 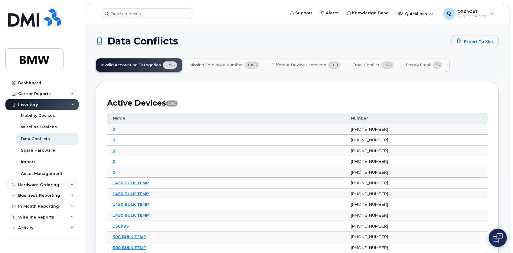 I want to click on img: Open chat, so click(x=498, y=238).